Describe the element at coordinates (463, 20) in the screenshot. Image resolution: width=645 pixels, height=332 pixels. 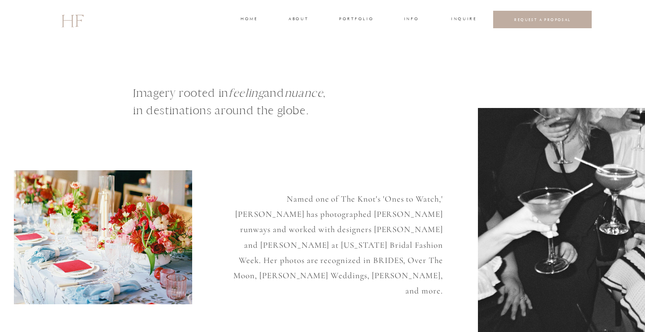
I see `a: INQUIRE` at that location.